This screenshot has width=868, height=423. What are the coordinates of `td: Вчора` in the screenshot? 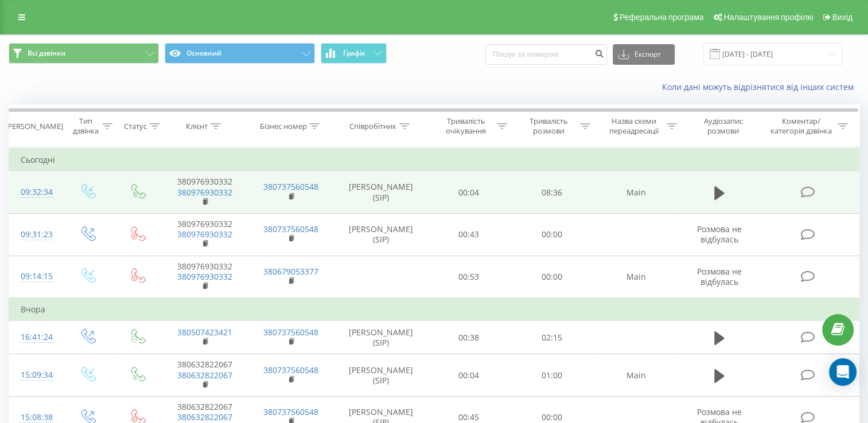 It's located at (434, 310).